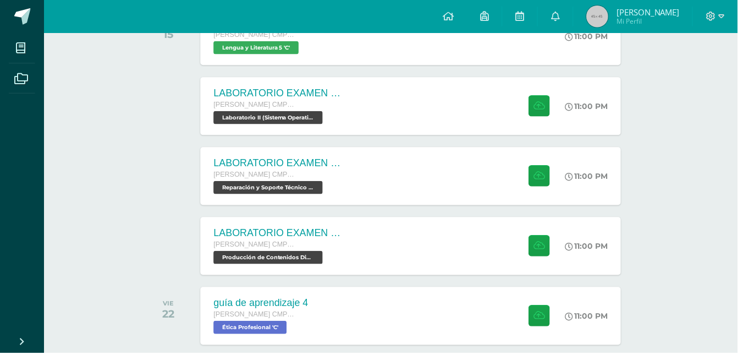  Describe the element at coordinates (169, 34) in the screenshot. I see `div: 15` at that location.